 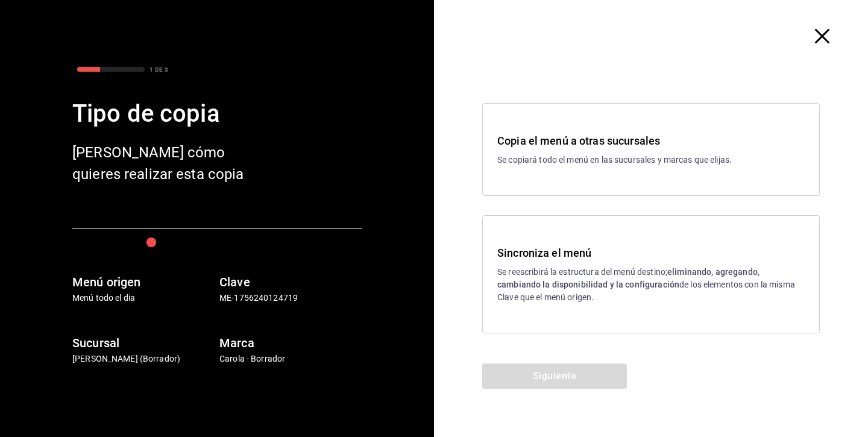 What do you see at coordinates (290, 282) in the screenshot?
I see `h6: Clave` at bounding box center [290, 282].